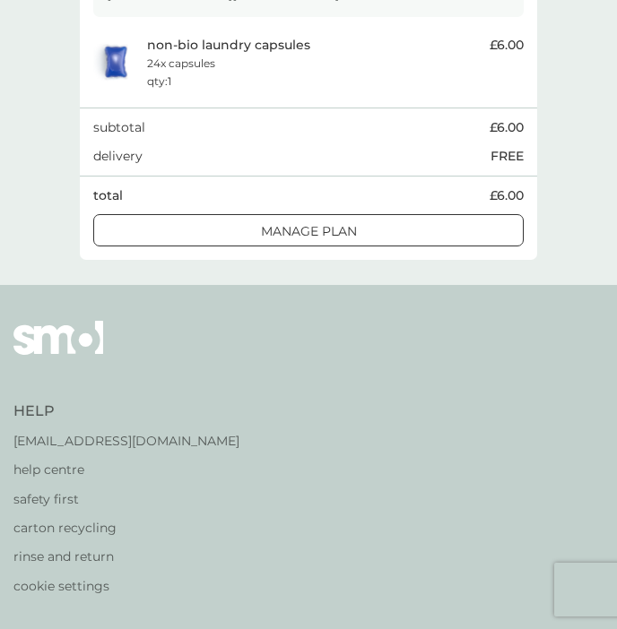 This screenshot has width=617, height=629. Describe the element at coordinates (126, 586) in the screenshot. I see `a: cookie settings` at that location.